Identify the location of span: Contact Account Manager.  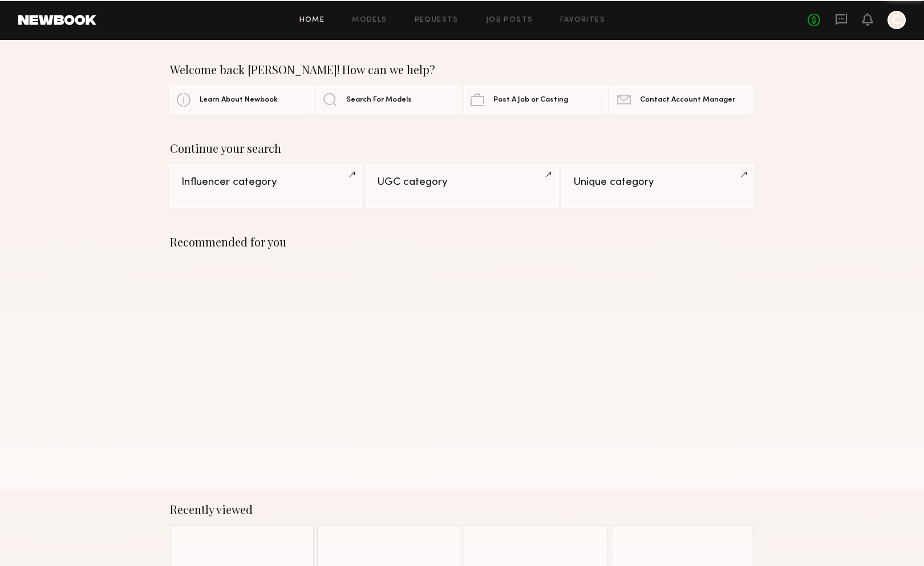
(687, 100).